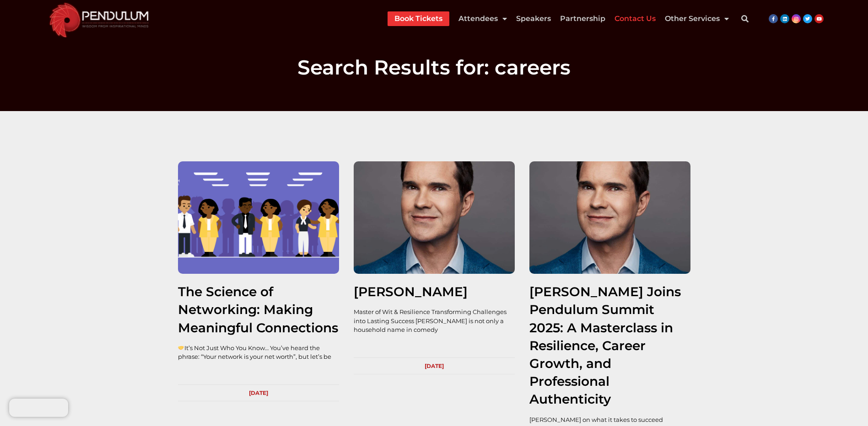 The image size is (868, 426). I want to click on h1: Search Results for: careers, so click(434, 67).